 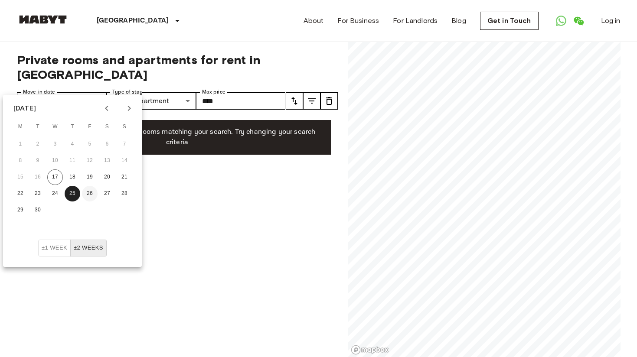 I want to click on button: 29, so click(x=20, y=210).